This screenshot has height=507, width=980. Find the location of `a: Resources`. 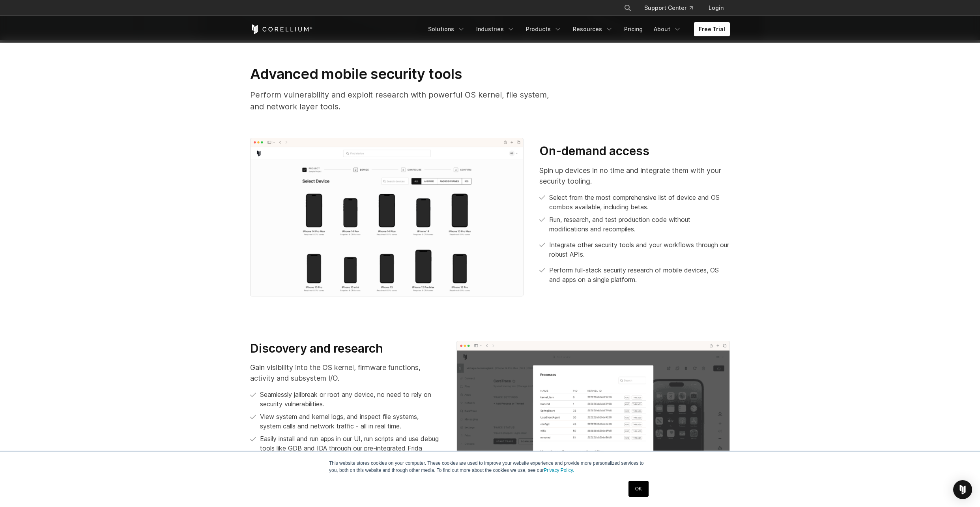

a: Resources is located at coordinates (593, 30).